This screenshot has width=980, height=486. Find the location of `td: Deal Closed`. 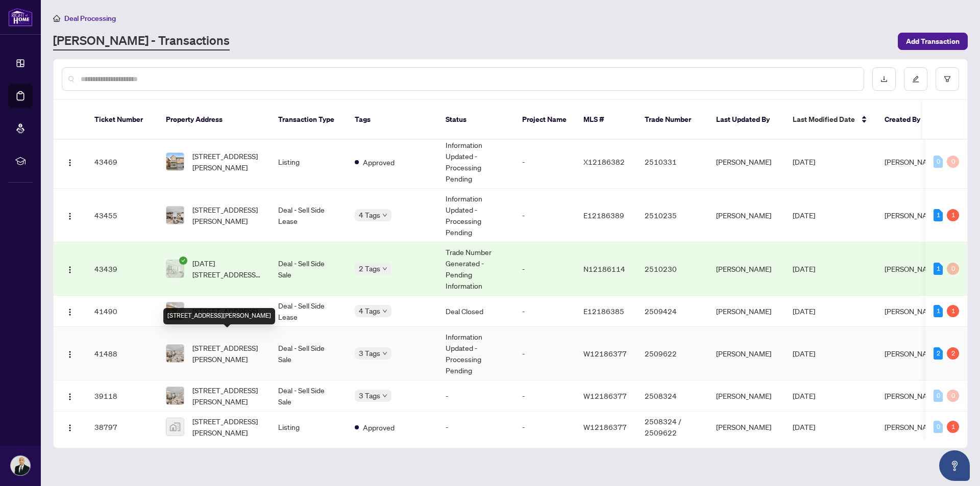

td: Deal Closed is located at coordinates (476, 311).